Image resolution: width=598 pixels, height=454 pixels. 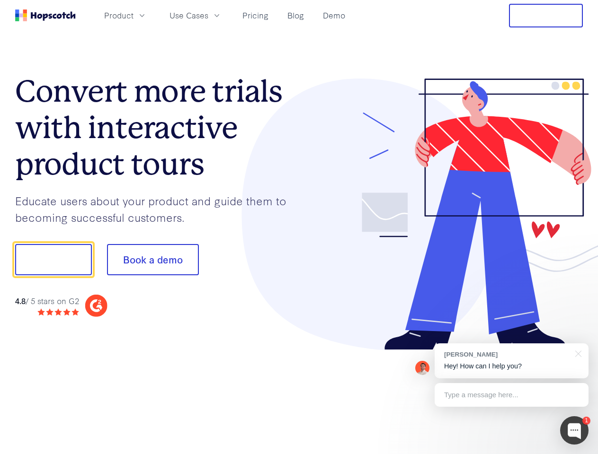 I want to click on a: Pricing, so click(x=255, y=15).